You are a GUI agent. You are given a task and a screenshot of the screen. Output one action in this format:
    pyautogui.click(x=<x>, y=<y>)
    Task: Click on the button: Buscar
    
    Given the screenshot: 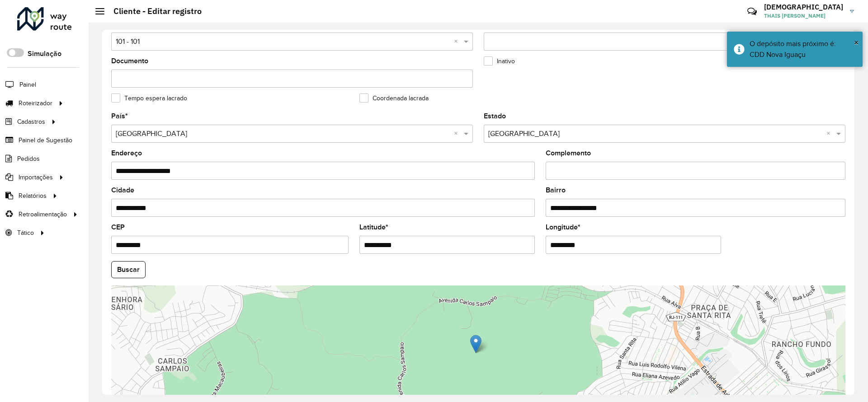 What is the action you would take?
    pyautogui.click(x=128, y=270)
    